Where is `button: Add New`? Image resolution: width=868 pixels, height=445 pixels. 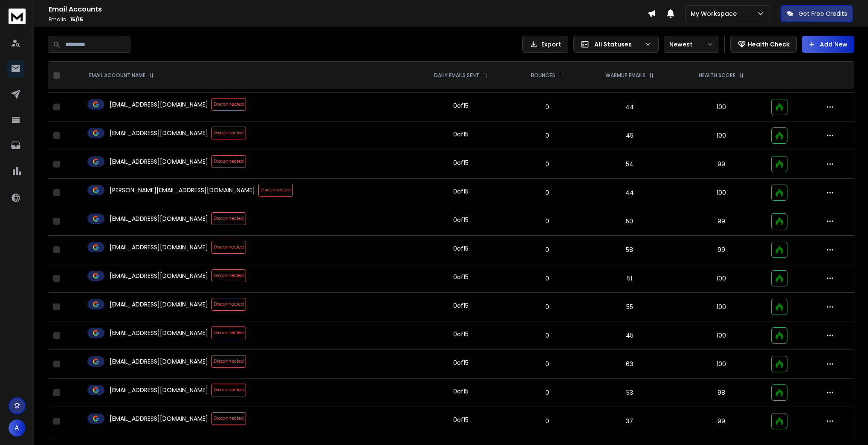
button: Add New is located at coordinates (828, 44).